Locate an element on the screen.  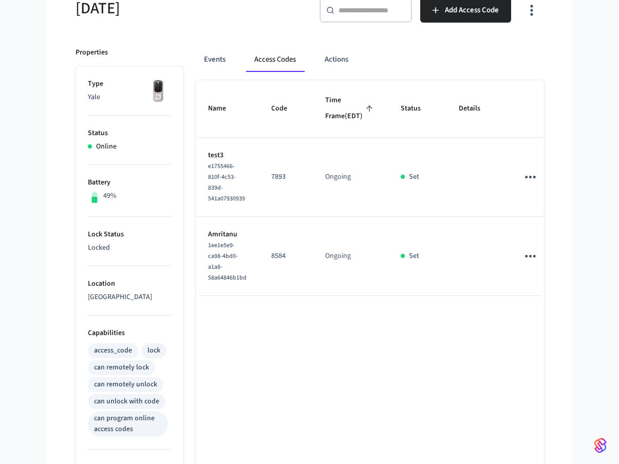
p: 8584 is located at coordinates (286, 256).